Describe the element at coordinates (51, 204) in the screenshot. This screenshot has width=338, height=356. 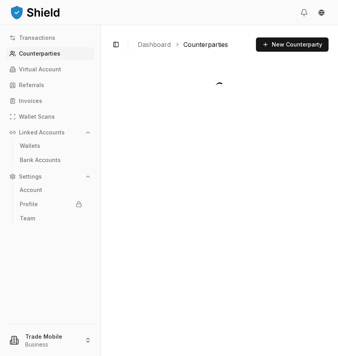
I see `a: Profile` at that location.